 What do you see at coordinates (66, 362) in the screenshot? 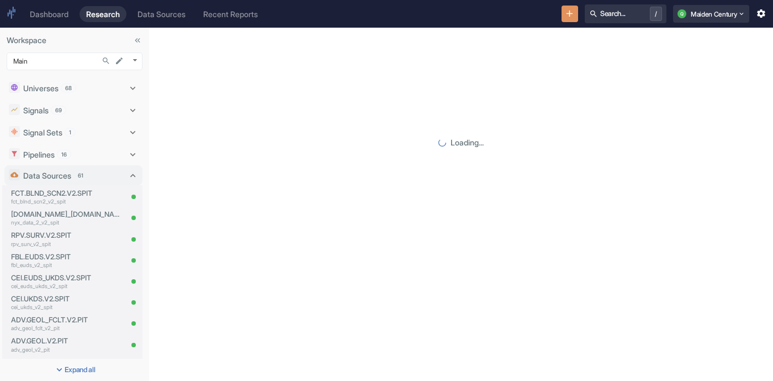
I see `p: ADV.FCLT.V2.PIT` at bounding box center [66, 362].